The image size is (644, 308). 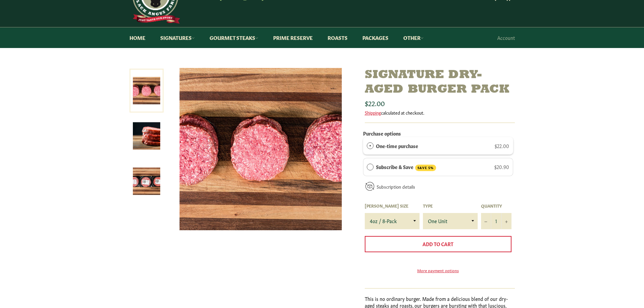 What do you see at coordinates (178, 38) in the screenshot?
I see `a: Signatures` at bounding box center [178, 38].